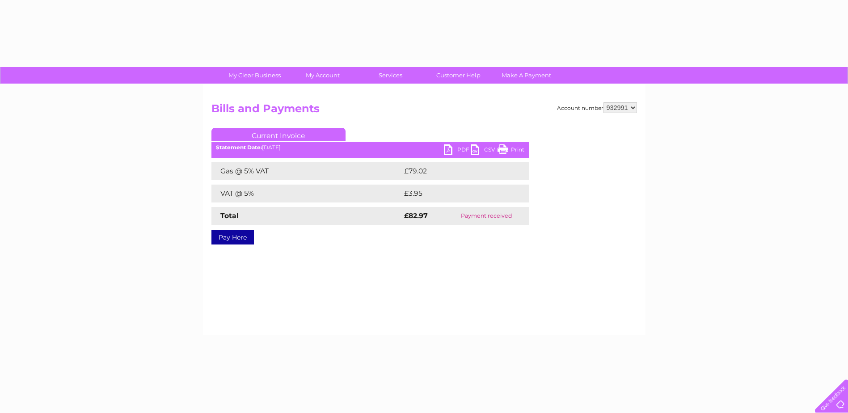 This screenshot has width=848, height=413. I want to click on td: Gas @ 5% VAT, so click(307, 171).